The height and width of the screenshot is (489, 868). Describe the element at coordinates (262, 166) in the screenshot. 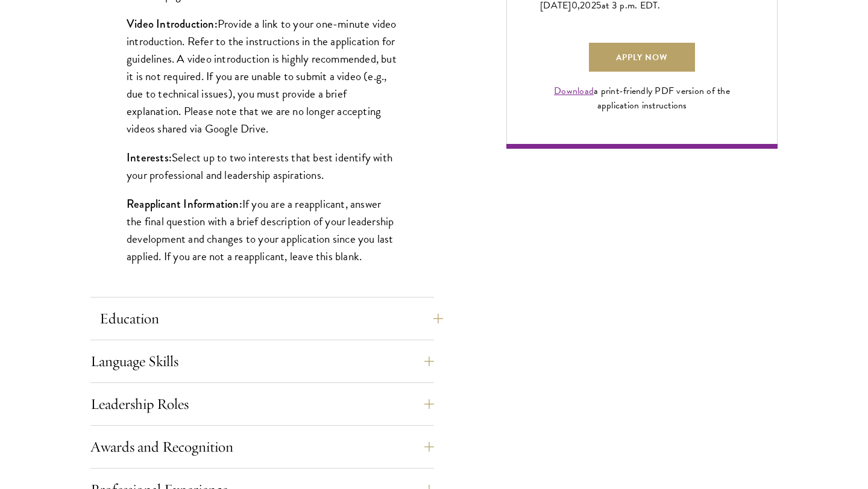

I see `p: Select up to two interests that best identify with your professional and leadership aspirations.` at that location.